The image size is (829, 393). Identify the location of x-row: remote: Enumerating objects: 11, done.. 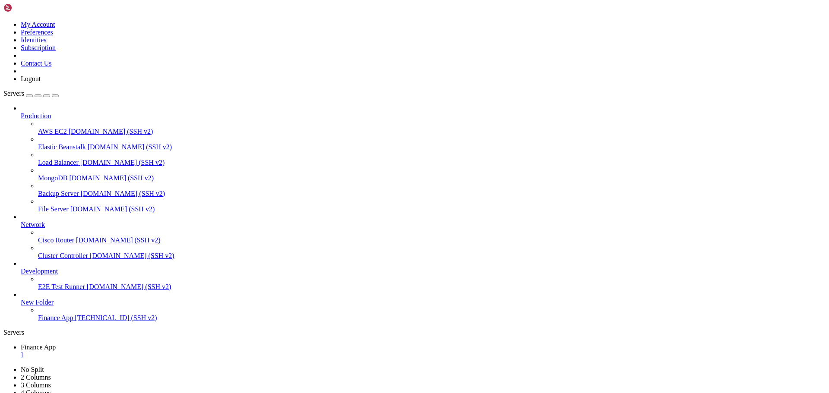
(360, 198).